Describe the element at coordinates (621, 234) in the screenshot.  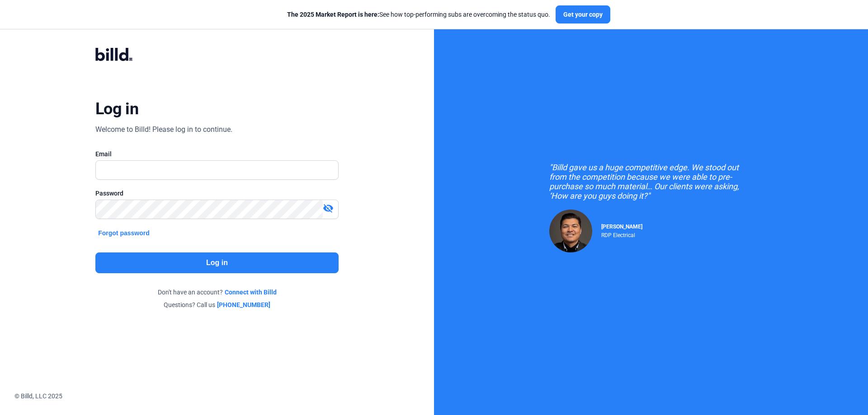
I see `div: RDP Electrical` at that location.